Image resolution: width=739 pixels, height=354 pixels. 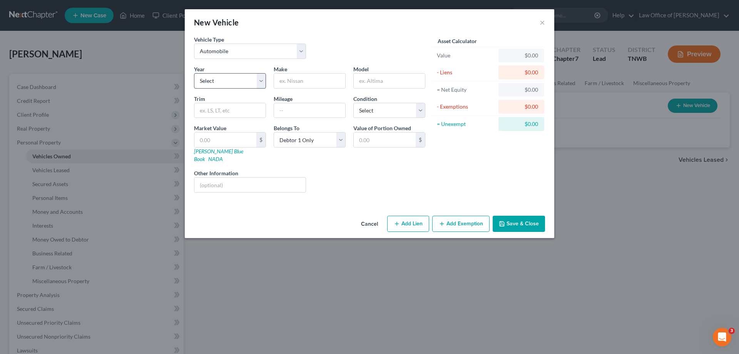 I want to click on span: Make, so click(x=280, y=69).